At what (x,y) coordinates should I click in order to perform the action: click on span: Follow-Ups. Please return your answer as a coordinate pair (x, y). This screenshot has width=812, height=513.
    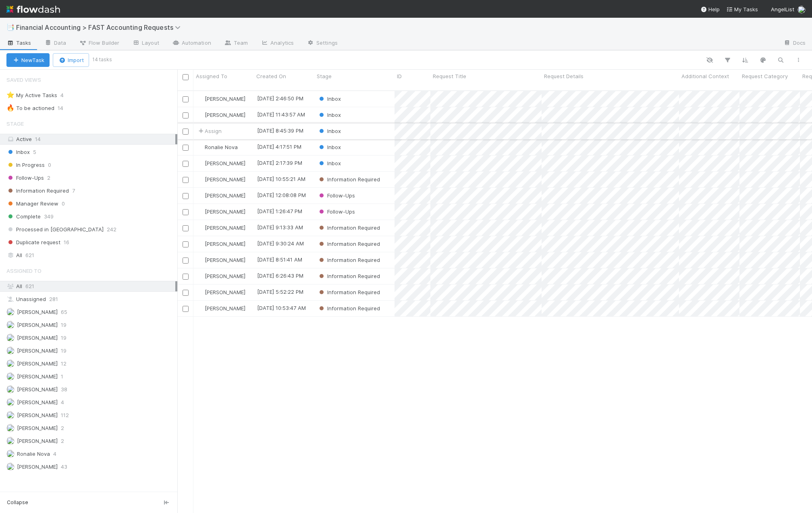
    Looking at the image, I should click on (25, 178).